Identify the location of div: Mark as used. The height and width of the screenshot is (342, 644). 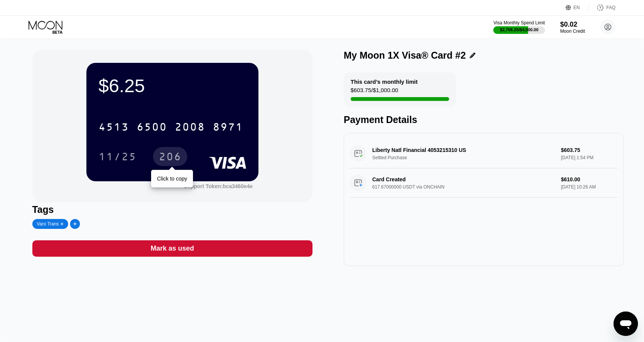
(172, 248).